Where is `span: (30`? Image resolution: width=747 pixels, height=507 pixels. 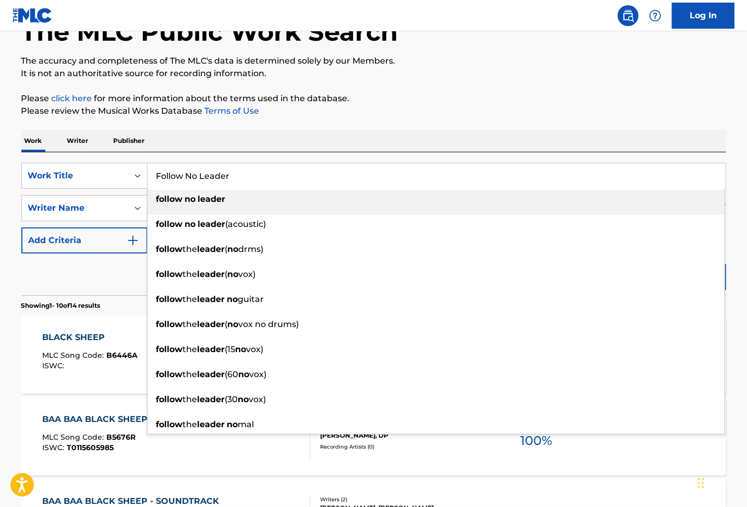
span: (30 is located at coordinates (232, 399).